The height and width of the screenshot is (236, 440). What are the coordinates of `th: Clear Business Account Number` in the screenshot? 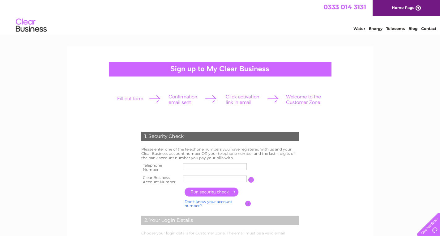 It's located at (161, 180).